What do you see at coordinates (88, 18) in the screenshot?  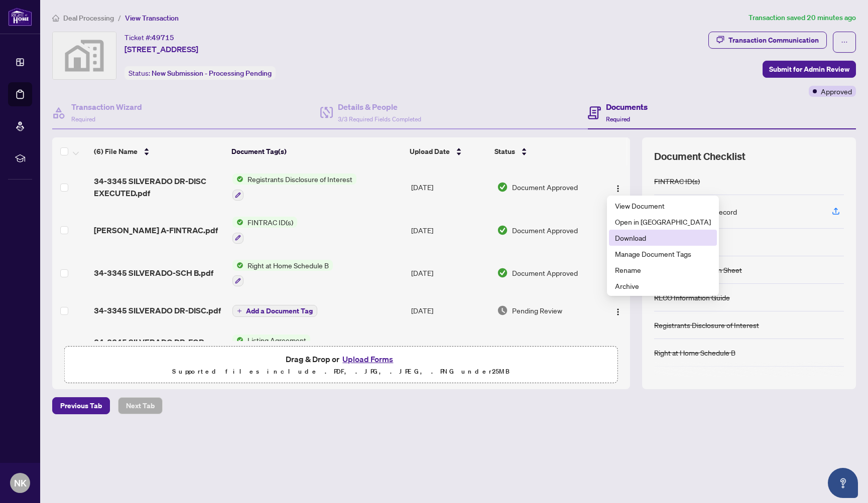 I see `span: Deal Processing` at bounding box center [88, 18].